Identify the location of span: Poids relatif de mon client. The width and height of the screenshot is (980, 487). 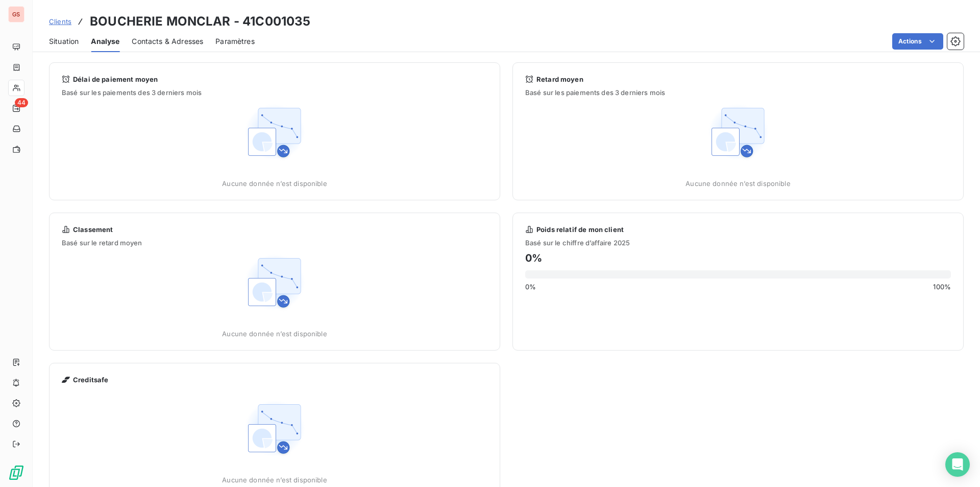
(579, 230).